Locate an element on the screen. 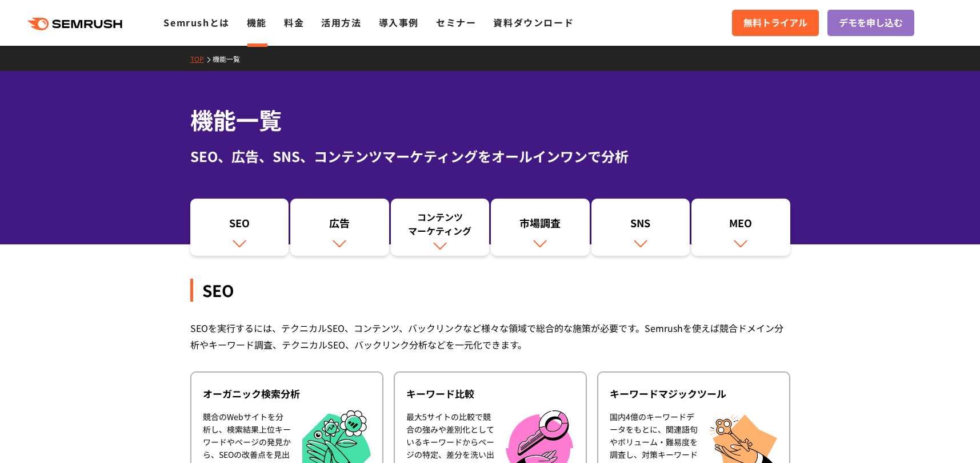 The height and width of the screenshot is (463, 980). div: SNS is located at coordinates (641, 225).